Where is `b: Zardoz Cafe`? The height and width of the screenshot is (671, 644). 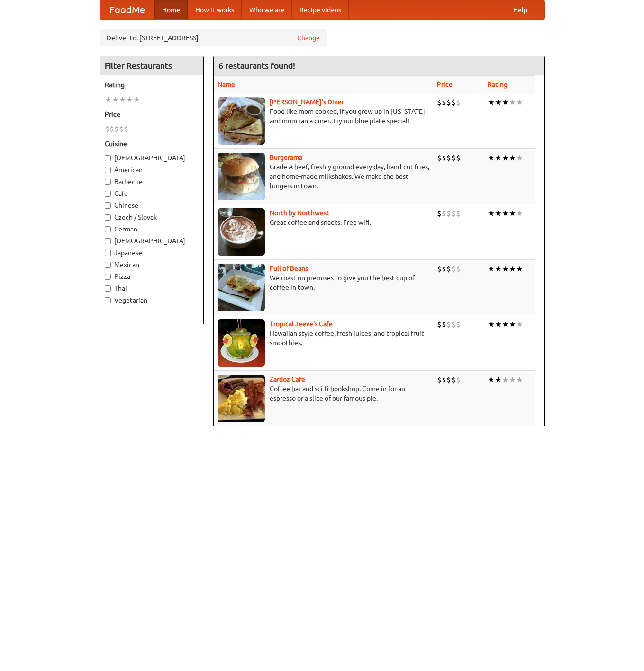 b: Zardoz Cafe is located at coordinates (288, 380).